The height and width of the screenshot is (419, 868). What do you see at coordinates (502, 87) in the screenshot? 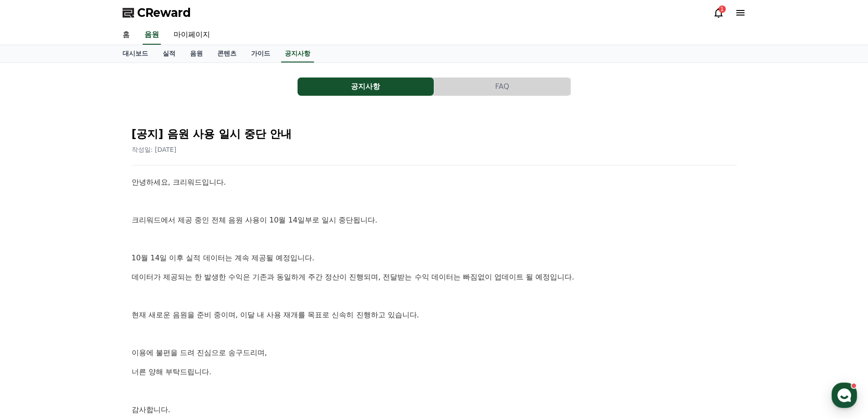
I see `a: FAQ` at bounding box center [502, 87].